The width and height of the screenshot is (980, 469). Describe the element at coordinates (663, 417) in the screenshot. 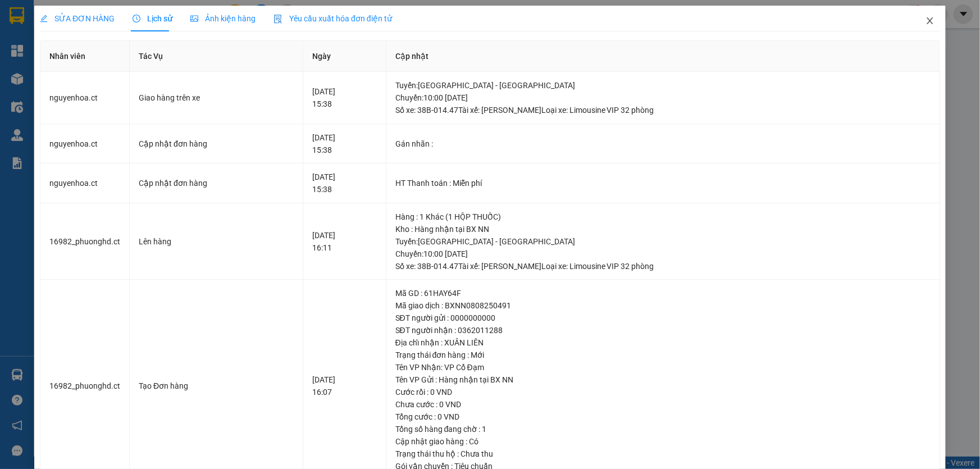

I see `div: Tổng cước : 0 VND` at that location.